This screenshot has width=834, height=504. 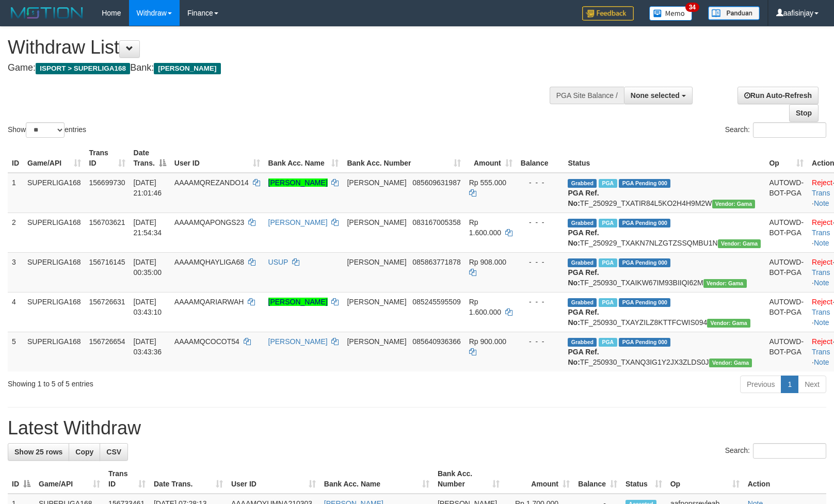 I want to click on span: AAAAMQHAYLIGA68, so click(x=209, y=262).